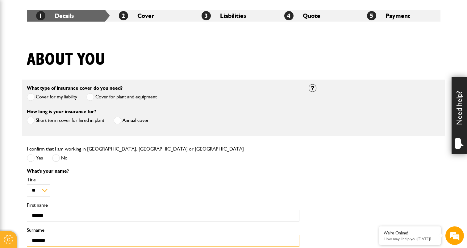  I want to click on li: Payment, so click(399, 16).